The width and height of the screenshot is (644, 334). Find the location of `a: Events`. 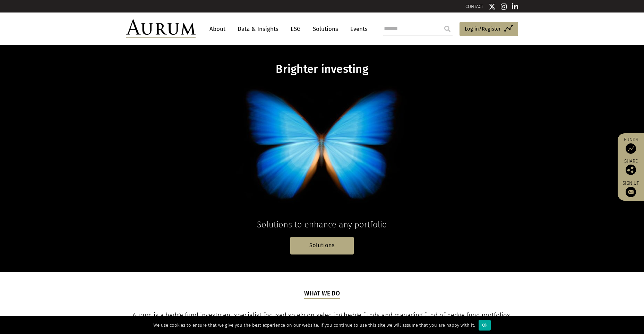

a: Events is located at coordinates (357, 29).